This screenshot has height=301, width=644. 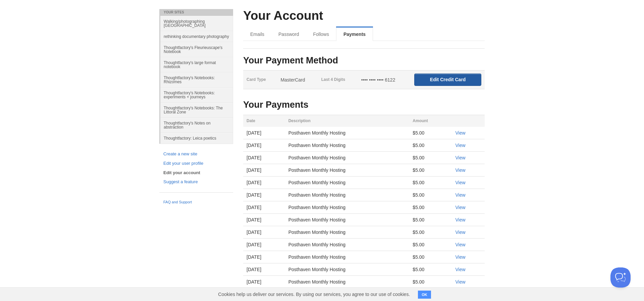 What do you see at coordinates (196, 36) in the screenshot?
I see `a: rethinking documentary photography` at bounding box center [196, 36].